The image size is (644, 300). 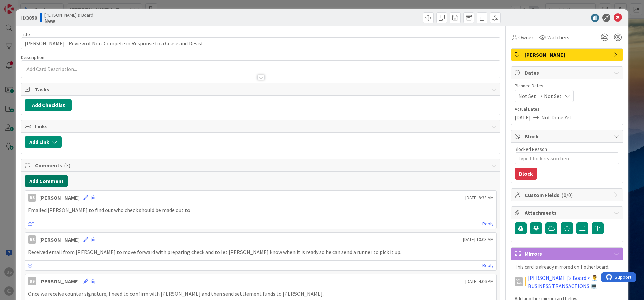 I want to click on span: Dates, so click(x=568, y=73).